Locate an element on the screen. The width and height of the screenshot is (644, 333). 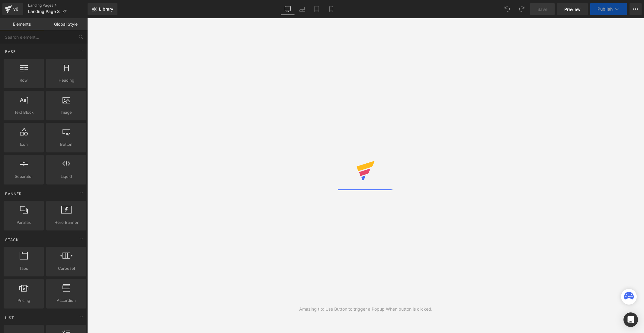
span: Banner is located at coordinates (14, 194).